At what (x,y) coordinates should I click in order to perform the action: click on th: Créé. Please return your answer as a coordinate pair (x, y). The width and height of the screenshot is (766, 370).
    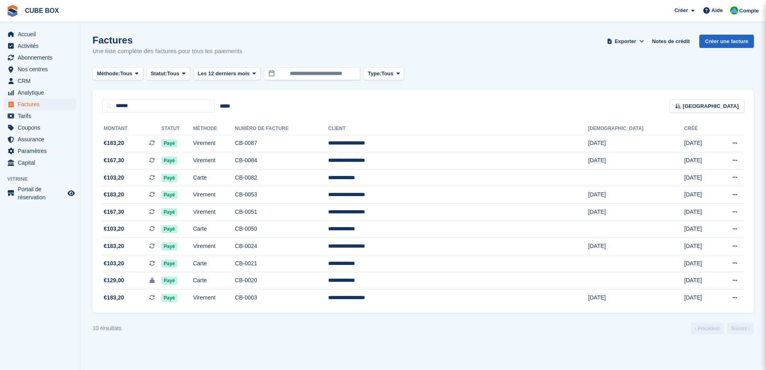
    Looking at the image, I should click on (700, 129).